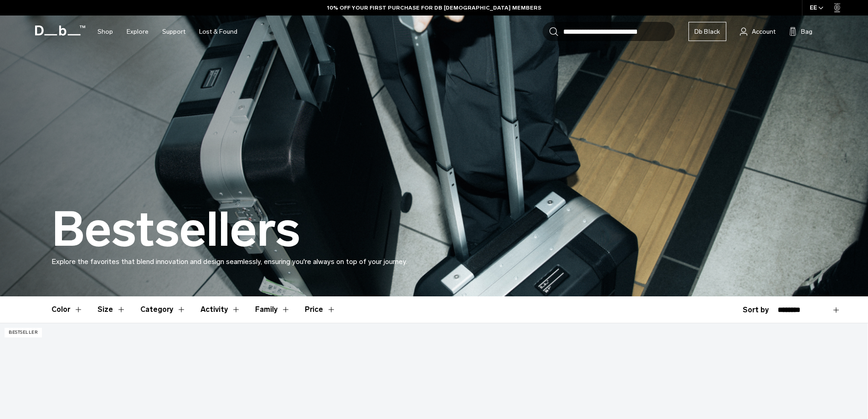  What do you see at coordinates (137, 32) in the screenshot?
I see `a: Explore` at bounding box center [137, 32].